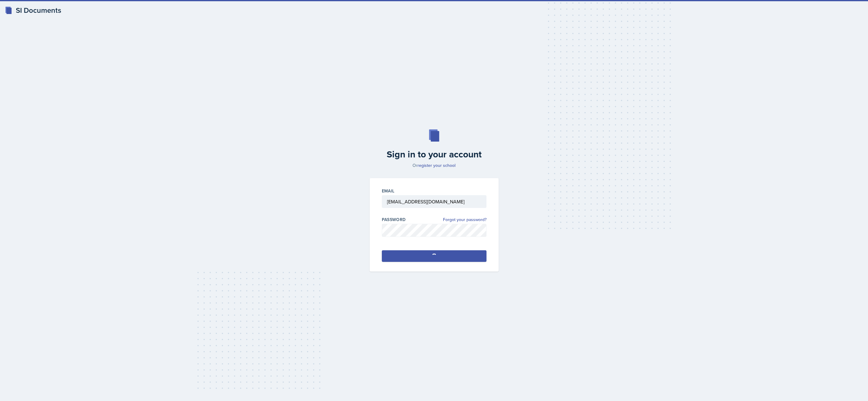 Image resolution: width=868 pixels, height=401 pixels. I want to click on a: Forgot your password?, so click(464, 220).